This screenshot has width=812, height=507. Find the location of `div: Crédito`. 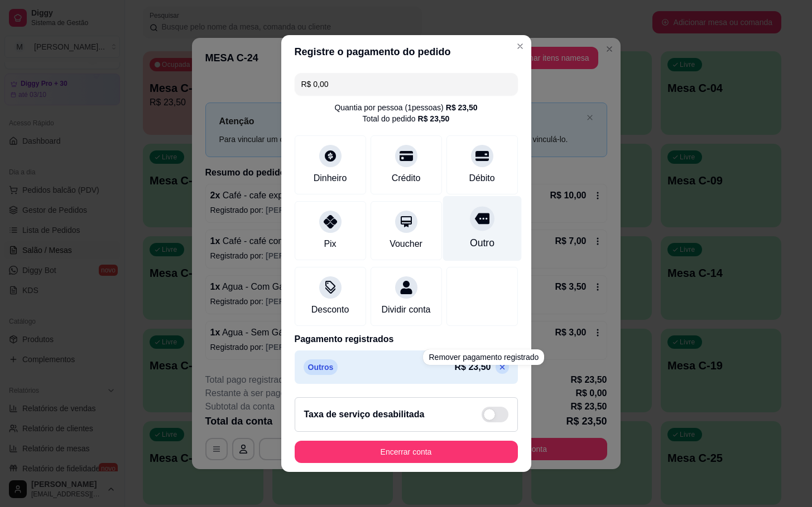

div: Crédito is located at coordinates (406, 178).